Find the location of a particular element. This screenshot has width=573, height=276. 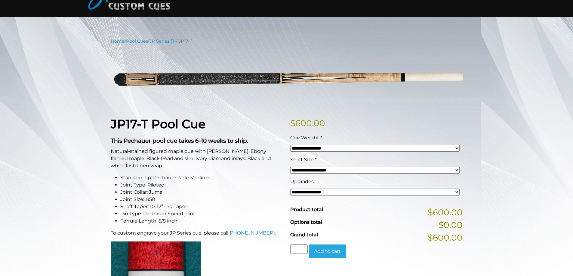

span: $0.00 is located at coordinates (451, 225).